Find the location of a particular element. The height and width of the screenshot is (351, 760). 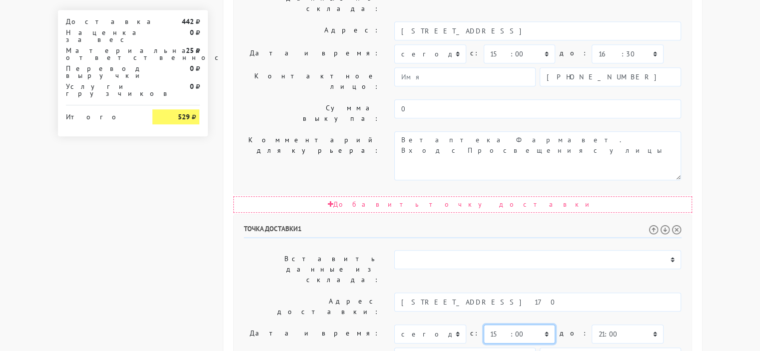

div: Материальная ответственность is located at coordinates (102, 54).